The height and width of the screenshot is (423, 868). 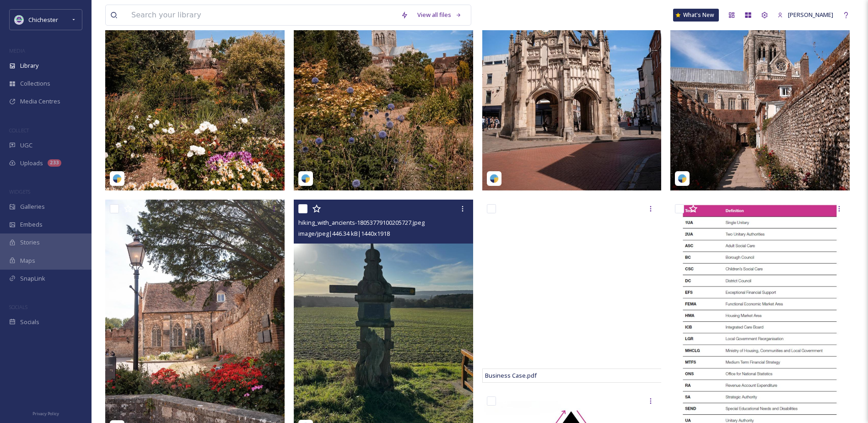 I want to click on span: Chichester, so click(x=43, y=20).